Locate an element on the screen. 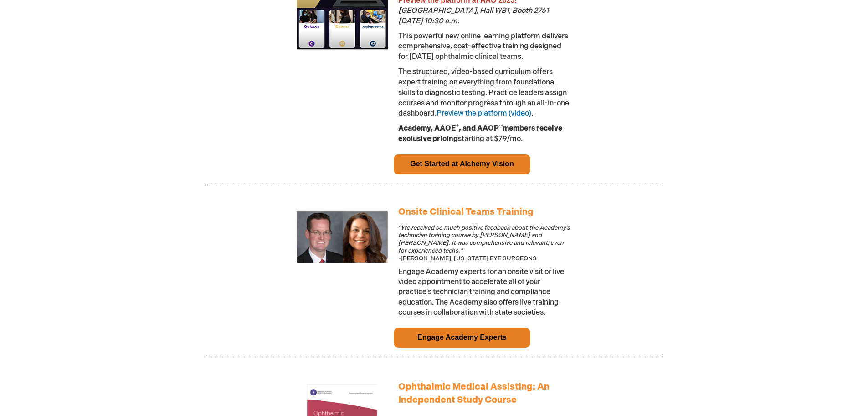 This screenshot has height=416, width=868. span: The structured, video-based curriculum offers expert training on everything from foundational ski... is located at coordinates (483, 93).